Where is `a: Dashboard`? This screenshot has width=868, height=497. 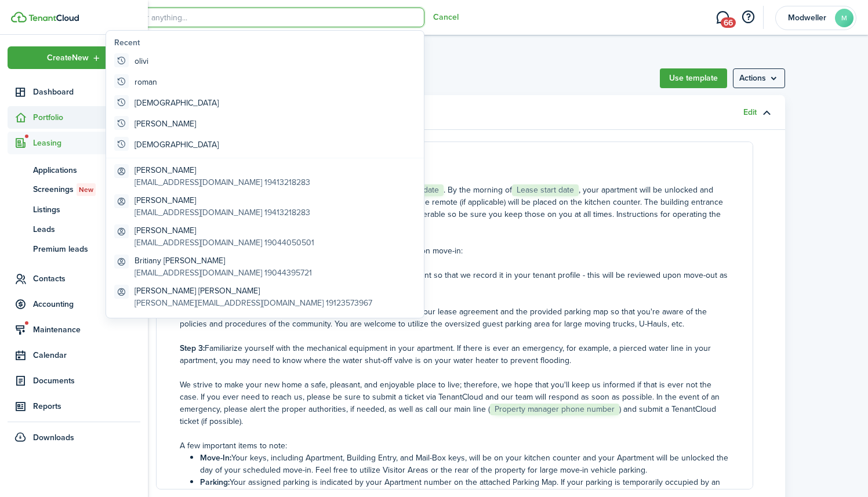
a: Dashboard is located at coordinates (74, 92).